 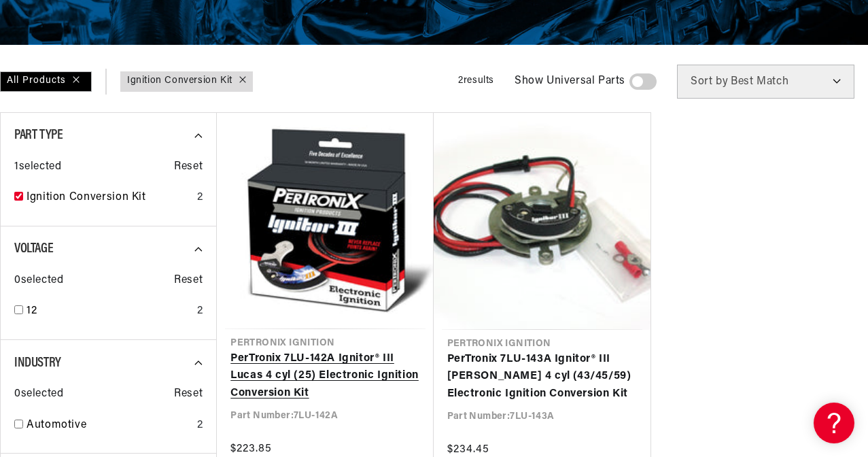 What do you see at coordinates (38, 136) in the screenshot?
I see `span: Part Type` at bounding box center [38, 136].